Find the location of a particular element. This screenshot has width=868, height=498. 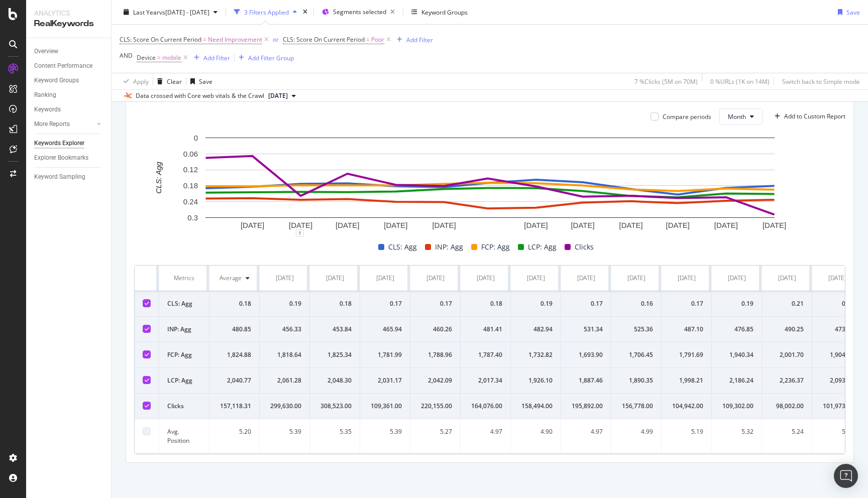

div: 5.27 is located at coordinates (435, 432).